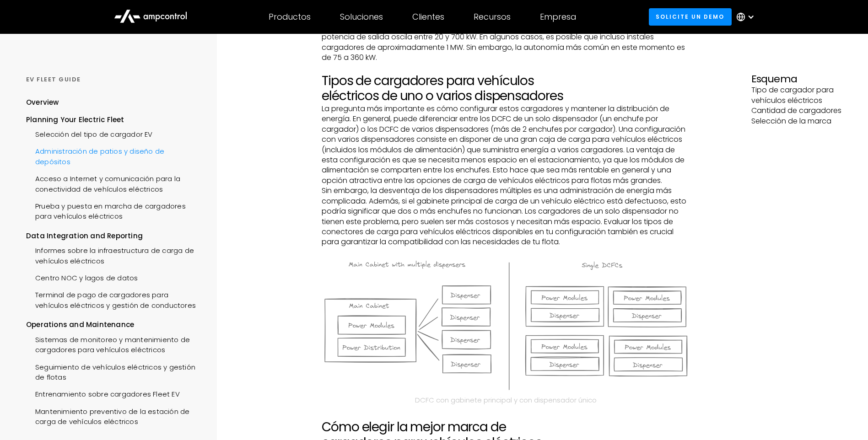 Image resolution: width=868 pixels, height=440 pixels. Describe the element at coordinates (113, 325) in the screenshot. I see `div: Operations and Maintenance` at that location.